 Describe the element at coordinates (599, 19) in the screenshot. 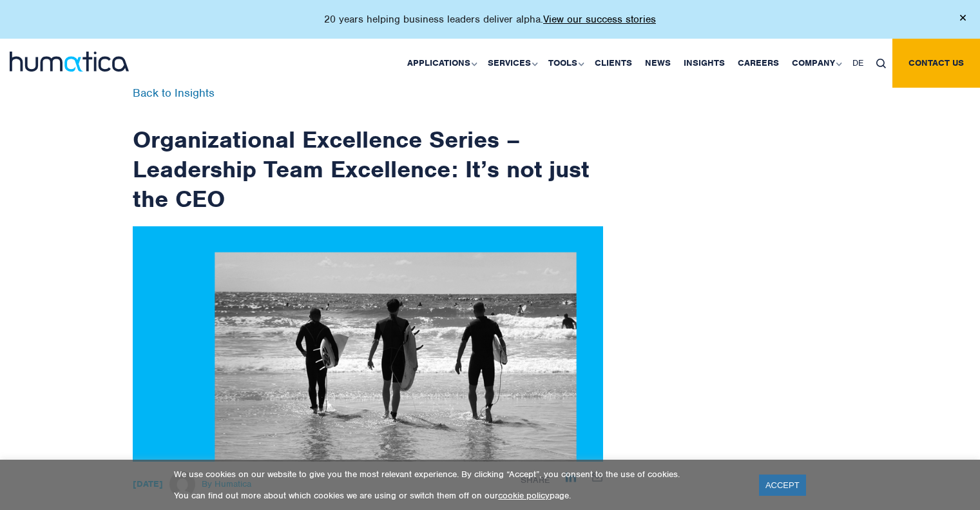

I see `a: View our success stories` at that location.